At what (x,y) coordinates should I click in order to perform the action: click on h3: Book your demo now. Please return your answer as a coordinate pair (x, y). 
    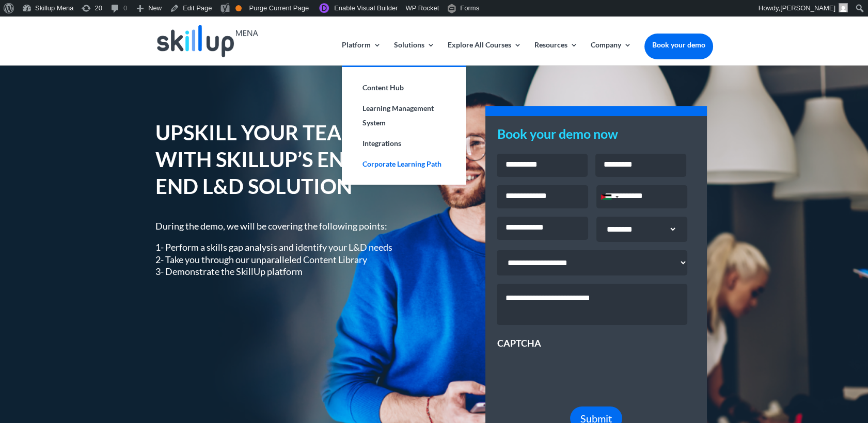
    Looking at the image, I should click on (596, 136).